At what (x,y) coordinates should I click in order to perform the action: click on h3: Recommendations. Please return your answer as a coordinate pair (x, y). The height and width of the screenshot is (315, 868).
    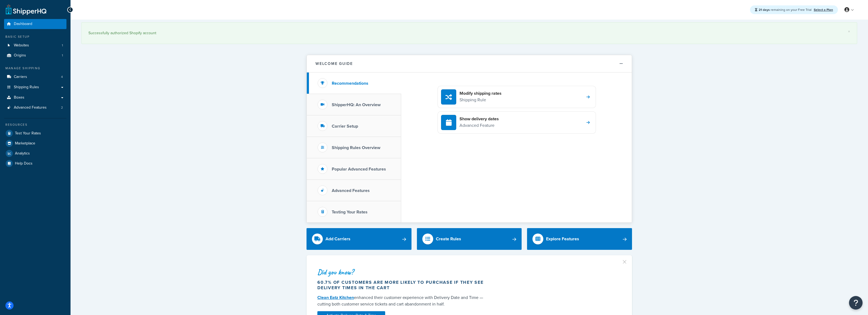
    Looking at the image, I should click on (350, 84).